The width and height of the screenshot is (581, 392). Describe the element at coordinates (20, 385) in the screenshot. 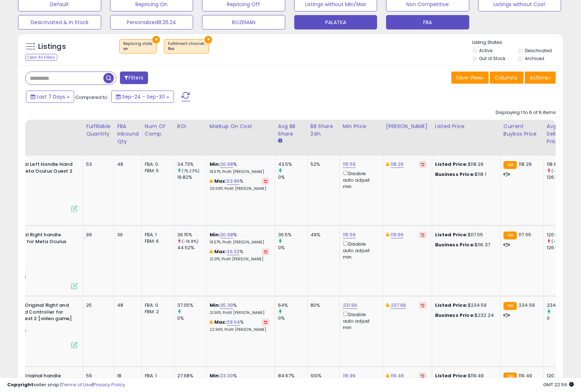

I see `strong: Copyright` at that location.